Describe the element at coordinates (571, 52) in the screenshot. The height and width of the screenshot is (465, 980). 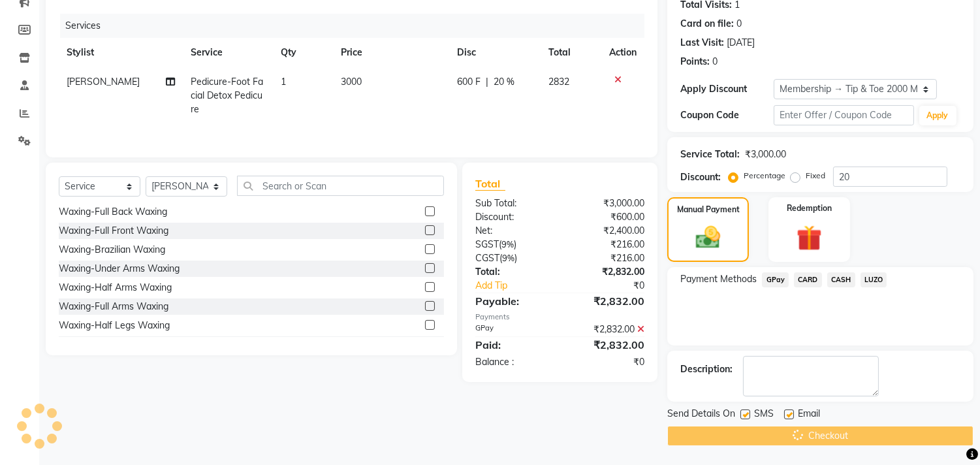
I see `th: Total` at that location.